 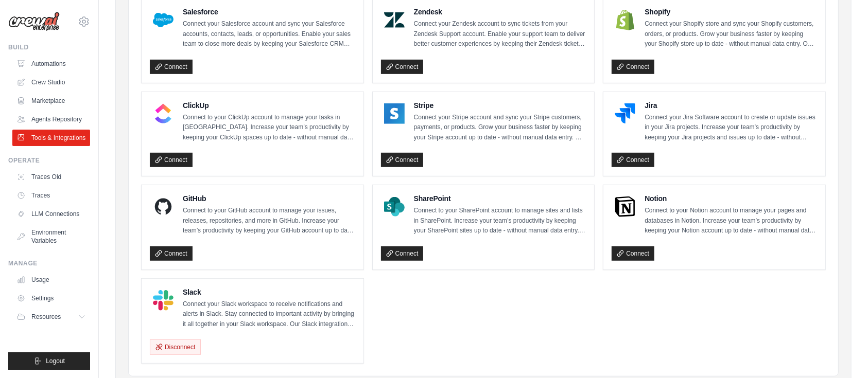 What do you see at coordinates (175, 347) in the screenshot?
I see `button: Disconnect` at bounding box center [175, 347].